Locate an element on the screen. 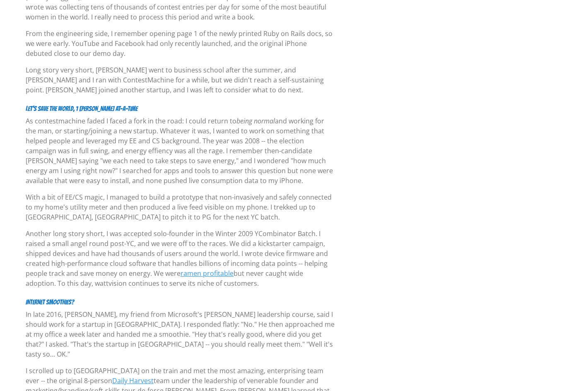 This screenshot has width=588, height=391. p: From the engineering side, I remember opening page 1 of the newly printed Ruby on Rails docs, so ... is located at coordinates (180, 43).